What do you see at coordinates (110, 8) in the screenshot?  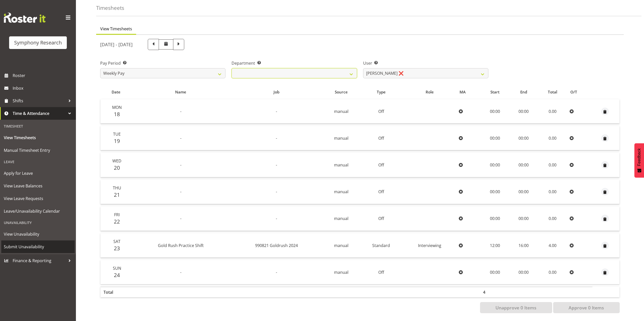 I see `h4: Timesheets` at bounding box center [110, 8].